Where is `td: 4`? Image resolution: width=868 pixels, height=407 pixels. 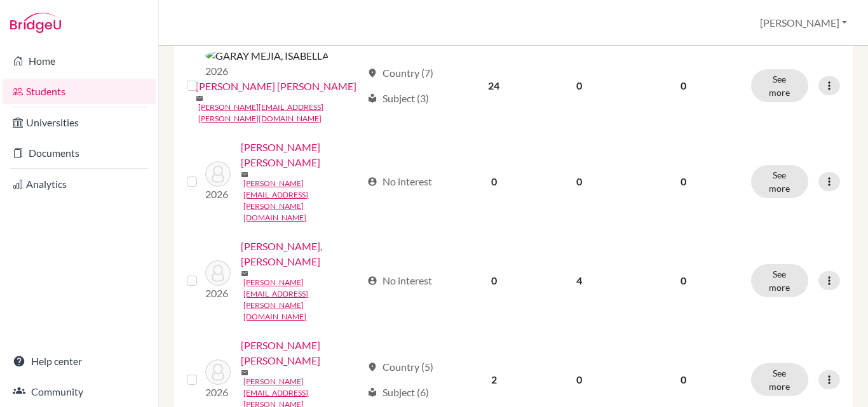
td: 4 is located at coordinates (580, 280).